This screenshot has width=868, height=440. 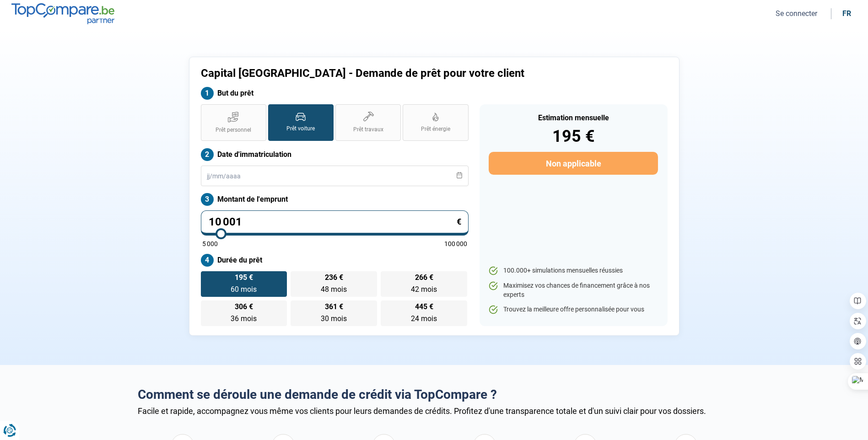 What do you see at coordinates (573, 118) in the screenshot?
I see `div: Estimation mensuelle` at bounding box center [573, 118].